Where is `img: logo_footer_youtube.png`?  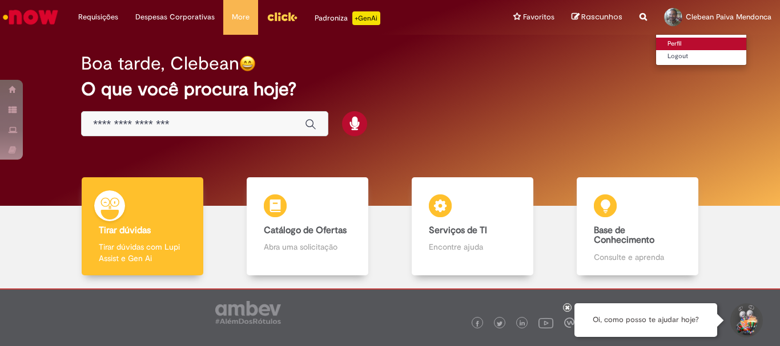 img: logo_footer_youtube.png is located at coordinates (546, 323).